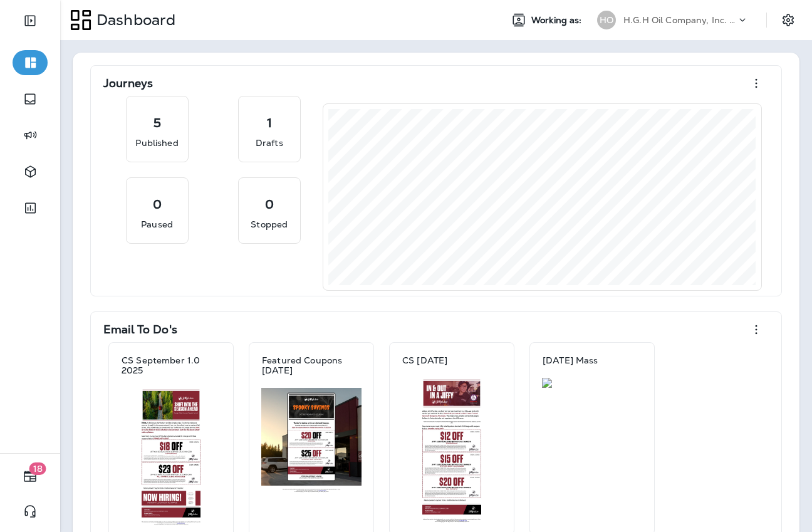 This screenshot has width=812, height=532. Describe the element at coordinates (157, 123) in the screenshot. I see `p: 5` at that location.